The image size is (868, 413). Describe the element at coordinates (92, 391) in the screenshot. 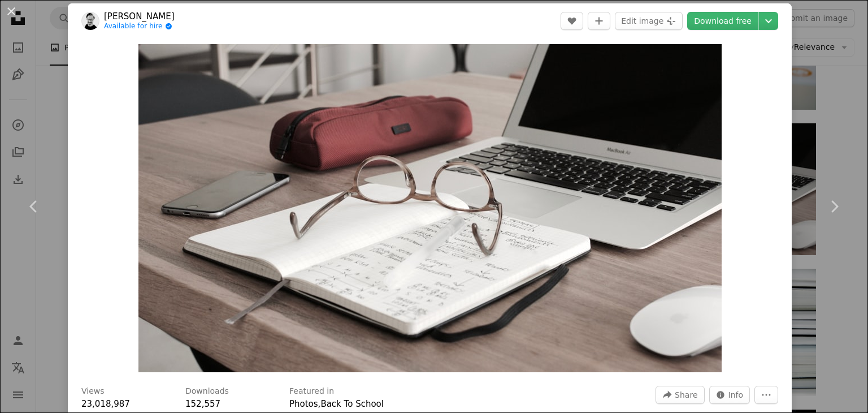

I see `h3: Views` at that location.